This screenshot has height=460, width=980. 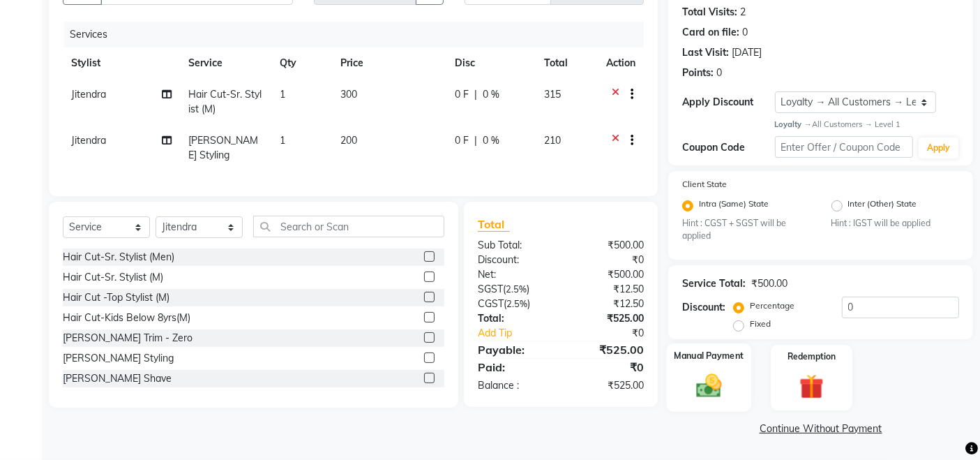 What do you see at coordinates (728, 147) in the screenshot?
I see `div: Coupon Code` at bounding box center [728, 147].